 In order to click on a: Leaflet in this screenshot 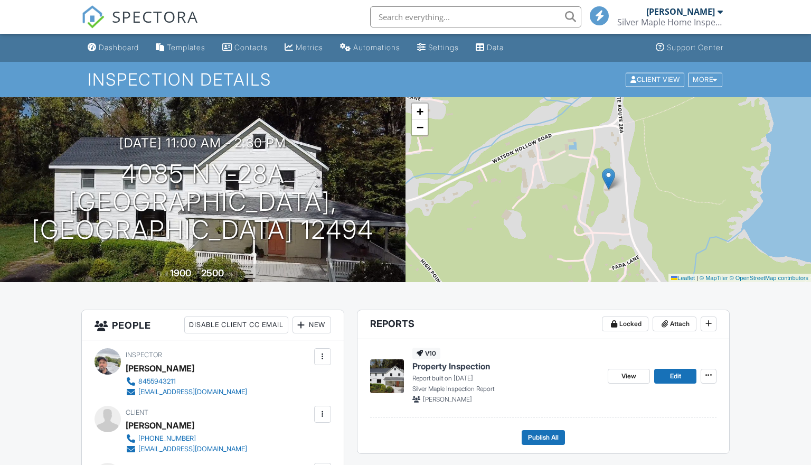, I will do `click(683, 278)`.